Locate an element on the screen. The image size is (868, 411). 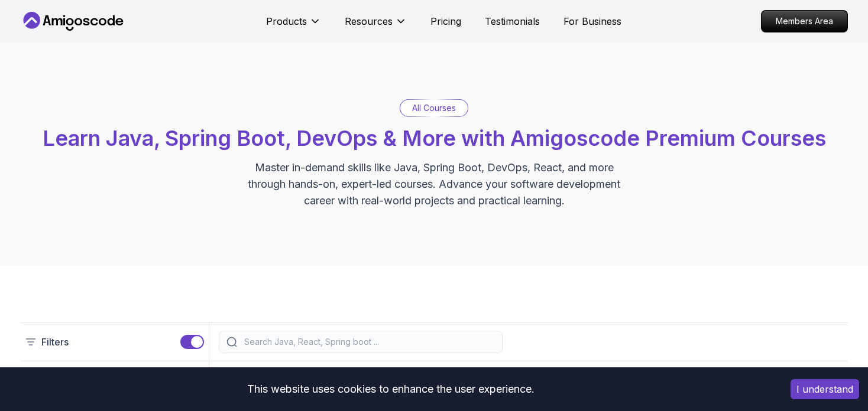
p: Products is located at coordinates (287, 21).